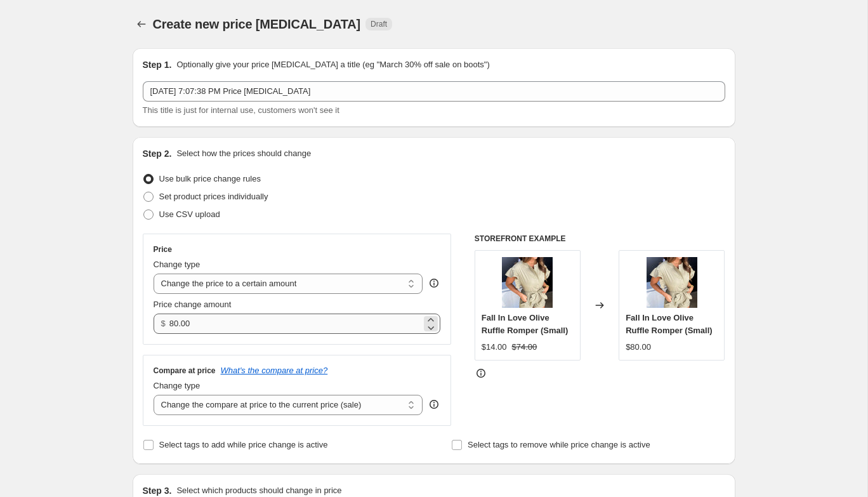 The height and width of the screenshot is (497, 868). Describe the element at coordinates (142, 24) in the screenshot. I see `button: Price change jobs` at that location.